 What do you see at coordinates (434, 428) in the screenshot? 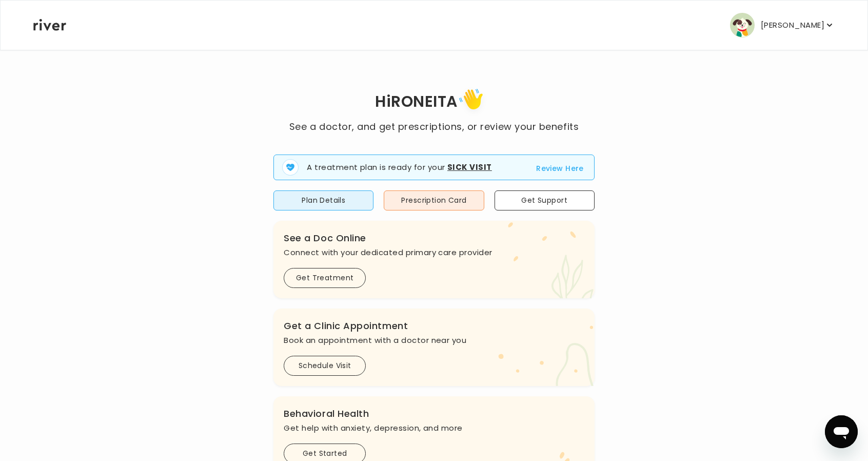
I see `p: Get help with anxiety, depression, and more` at bounding box center [434, 428].